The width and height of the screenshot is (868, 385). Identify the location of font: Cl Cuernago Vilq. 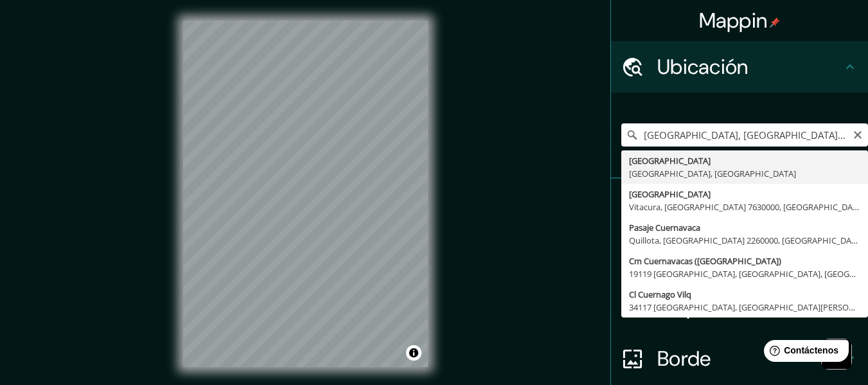
(660, 294).